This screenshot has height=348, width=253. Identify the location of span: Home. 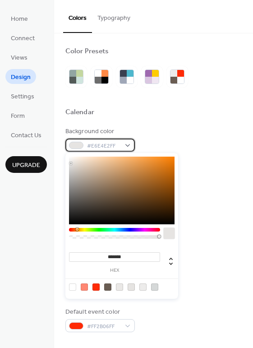
(19, 19).